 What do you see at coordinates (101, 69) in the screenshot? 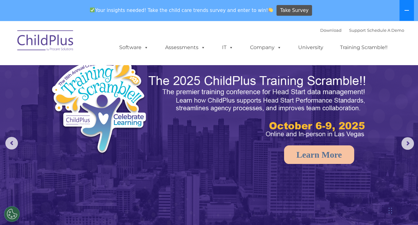
I see `span: Phone number` at bounding box center [101, 69].